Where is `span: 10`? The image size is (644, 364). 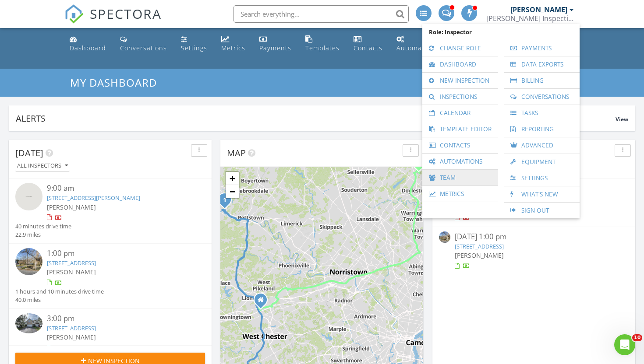 span: 10 is located at coordinates (637, 338).